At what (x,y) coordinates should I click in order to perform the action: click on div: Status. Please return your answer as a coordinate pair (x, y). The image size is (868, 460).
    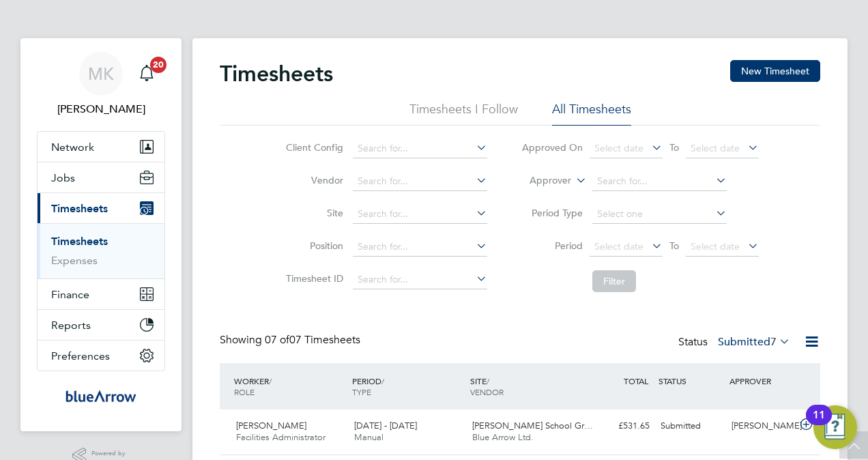
    Looking at the image, I should click on (736, 343).